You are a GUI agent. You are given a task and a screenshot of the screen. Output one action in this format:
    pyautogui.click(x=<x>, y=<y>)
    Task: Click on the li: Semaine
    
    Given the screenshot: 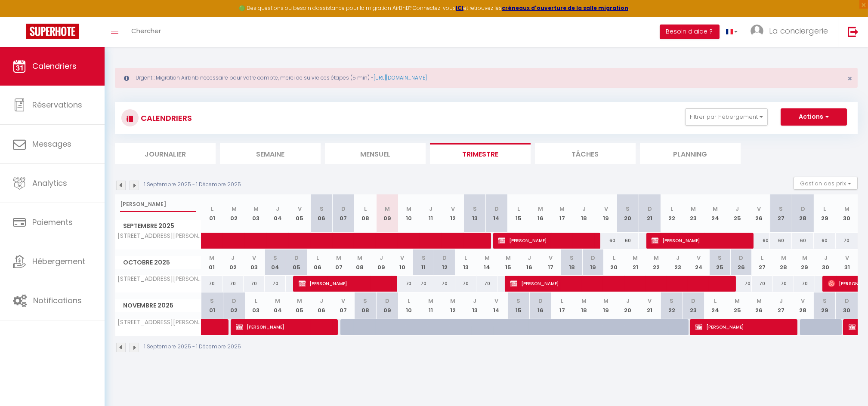 What is the action you would take?
    pyautogui.click(x=270, y=153)
    